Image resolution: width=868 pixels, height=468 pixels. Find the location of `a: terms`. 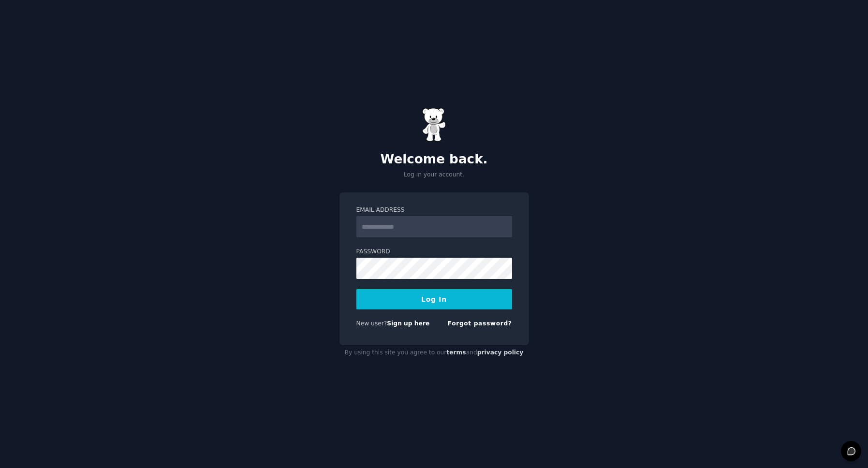

a: terms is located at coordinates (456, 352).